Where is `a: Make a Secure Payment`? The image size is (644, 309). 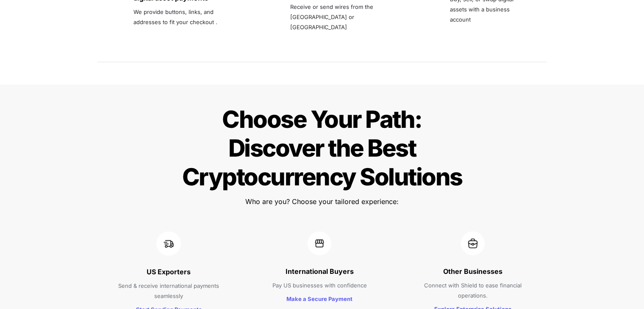 a: Make a Secure Payment is located at coordinates (320, 299).